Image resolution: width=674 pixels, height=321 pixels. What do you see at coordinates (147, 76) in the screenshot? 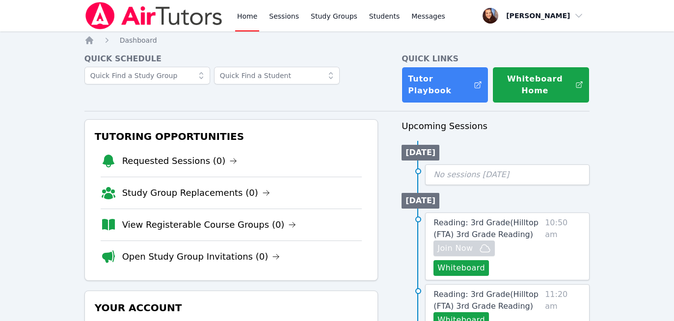
I see `input: Quick Find a Study Group` at bounding box center [147, 76].